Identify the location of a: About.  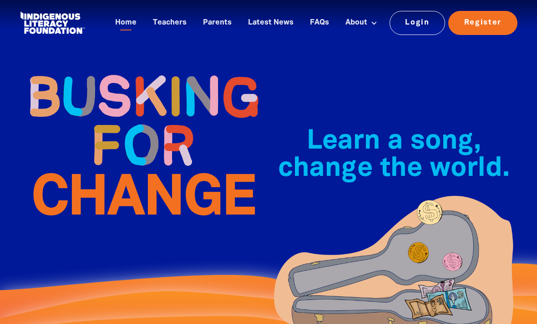
(361, 23).